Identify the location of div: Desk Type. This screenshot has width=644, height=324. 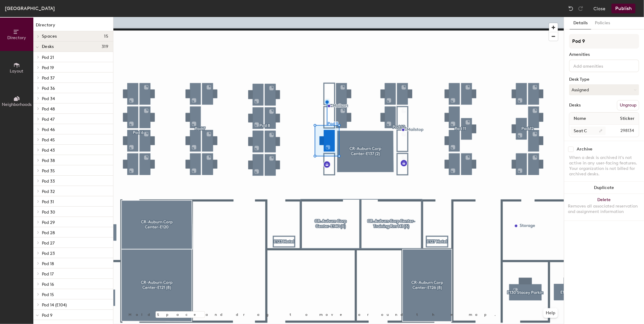
(604, 79).